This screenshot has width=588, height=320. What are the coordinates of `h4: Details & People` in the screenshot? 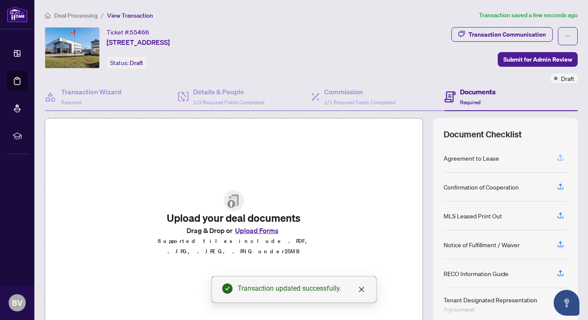 It's located at (229, 92).